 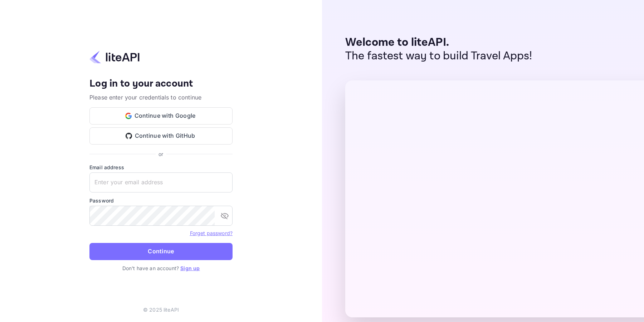 I want to click on p: © 2025 liteAPI, so click(x=161, y=309).